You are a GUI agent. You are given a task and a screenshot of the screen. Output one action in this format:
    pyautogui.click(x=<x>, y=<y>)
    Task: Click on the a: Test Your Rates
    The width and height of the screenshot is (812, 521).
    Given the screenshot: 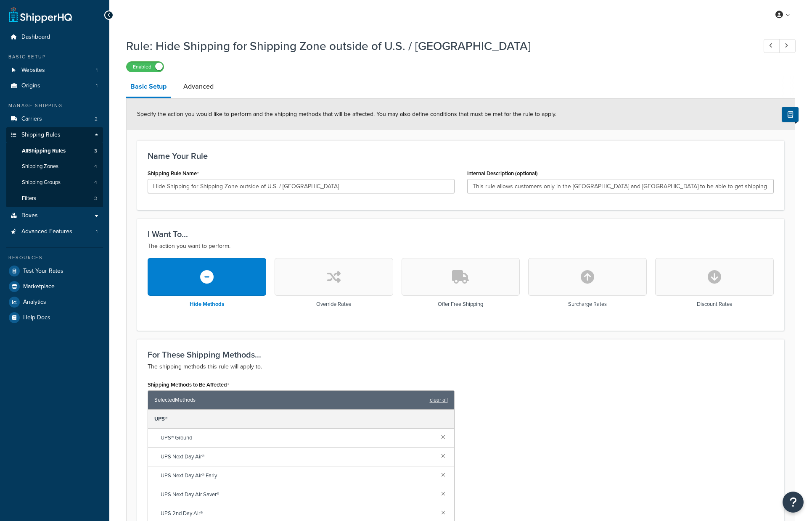 What is the action you would take?
    pyautogui.click(x=54, y=271)
    